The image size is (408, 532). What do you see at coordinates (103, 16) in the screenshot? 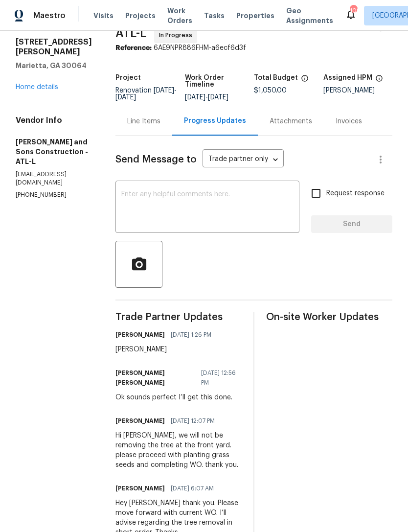
I see `span: Visits` at bounding box center [103, 16].